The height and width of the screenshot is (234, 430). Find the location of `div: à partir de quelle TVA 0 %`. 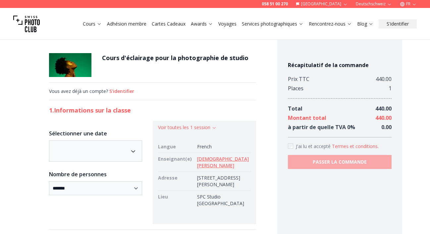

div: à partir de quelle TVA 0 % is located at coordinates (322, 127).